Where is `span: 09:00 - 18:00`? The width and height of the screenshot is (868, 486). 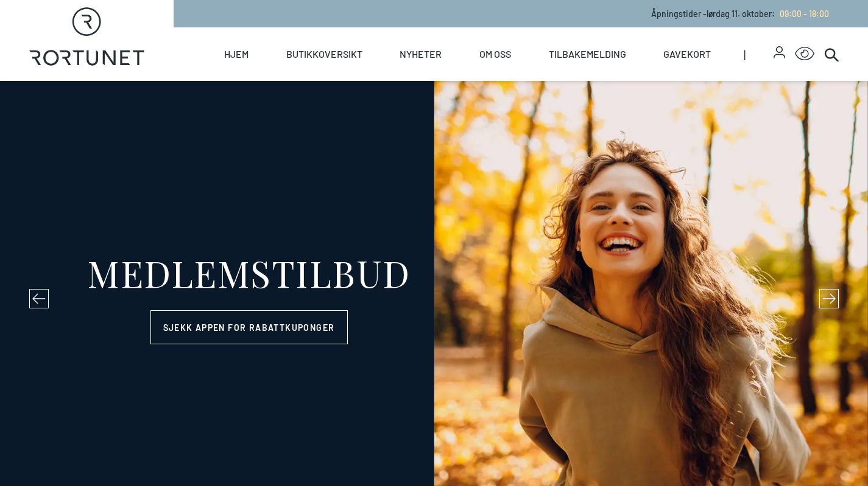 span: 09:00 - 18:00 is located at coordinates (803, 14).